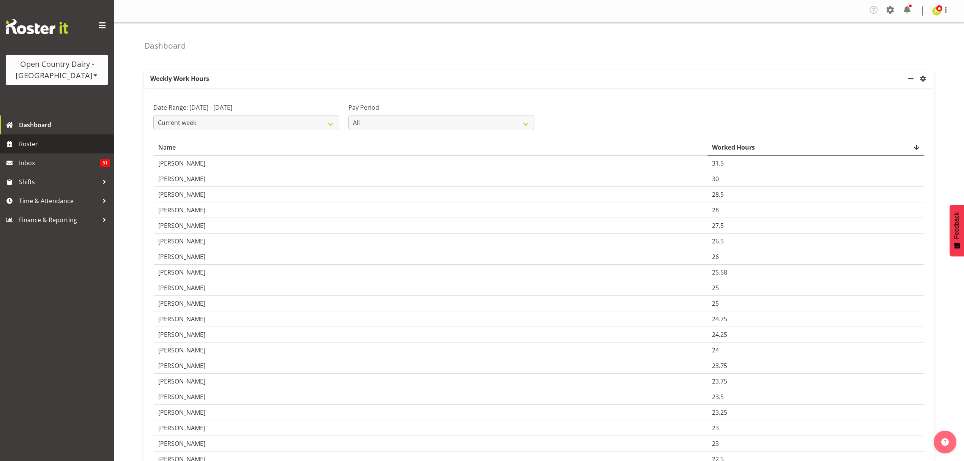 This screenshot has height=461, width=964. I want to click on span: 24.25, so click(720, 334).